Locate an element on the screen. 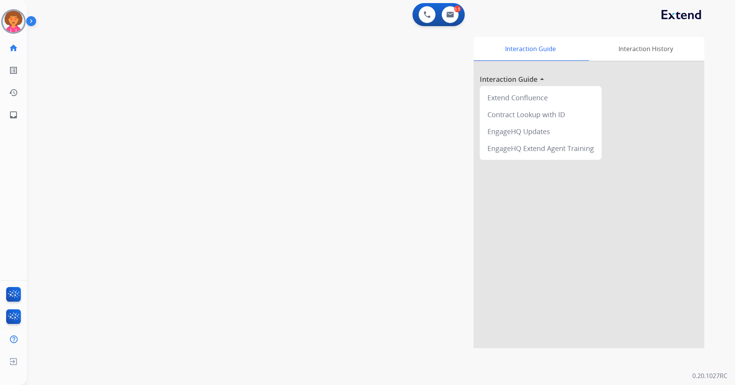 This screenshot has width=735, height=385. img: avatar is located at coordinates (13, 22).